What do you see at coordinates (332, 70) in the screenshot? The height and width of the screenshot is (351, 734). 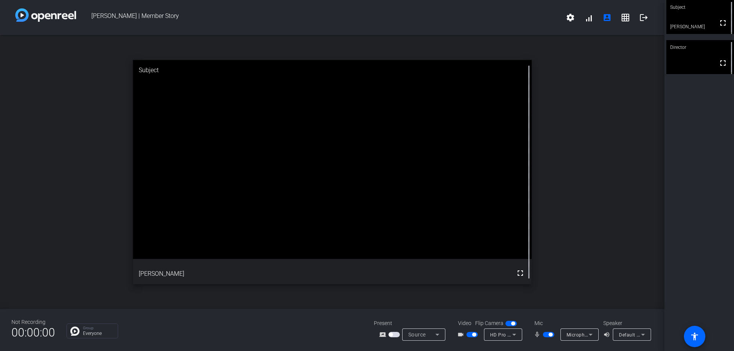 I see `div: Subject` at bounding box center [332, 70].